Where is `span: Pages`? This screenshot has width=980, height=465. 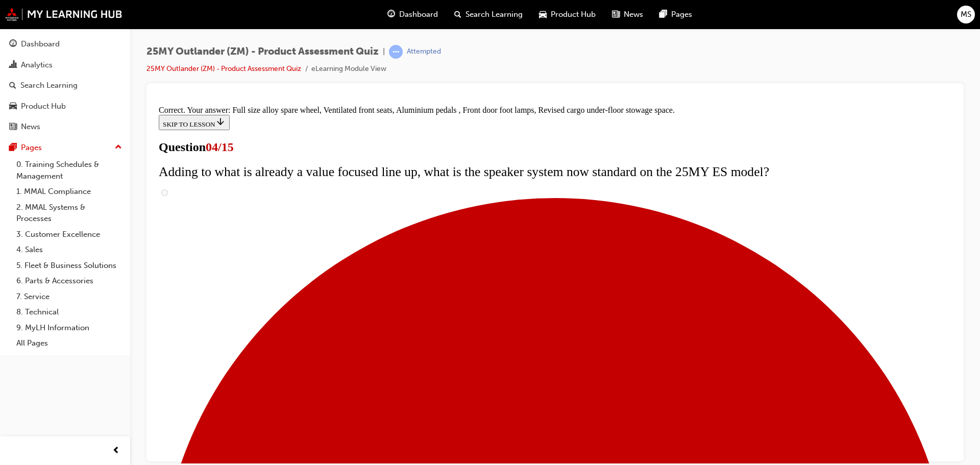 span: Pages is located at coordinates (681, 14).